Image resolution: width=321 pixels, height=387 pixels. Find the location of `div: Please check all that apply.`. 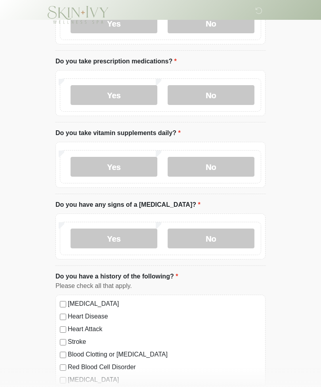

div: Please check all that apply. is located at coordinates (161, 286).